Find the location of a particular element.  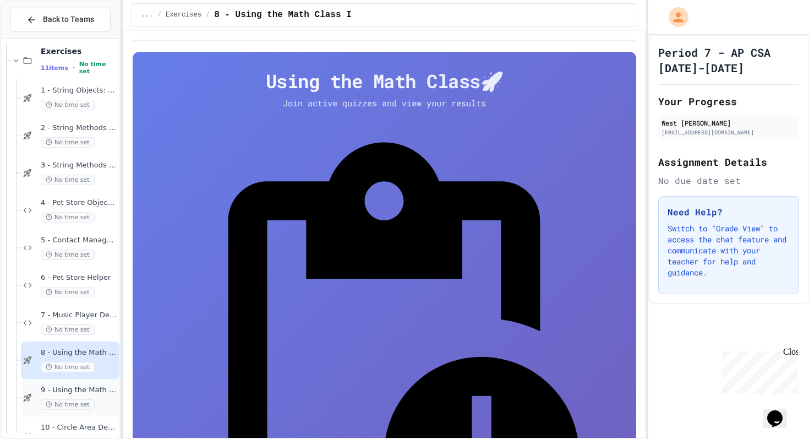

span: 7 - Music Player Debugger is located at coordinates (79, 315).